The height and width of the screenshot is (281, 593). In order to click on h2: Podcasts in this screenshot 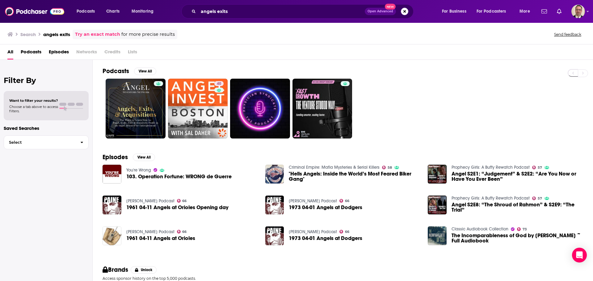, I will do `click(116, 71)`.